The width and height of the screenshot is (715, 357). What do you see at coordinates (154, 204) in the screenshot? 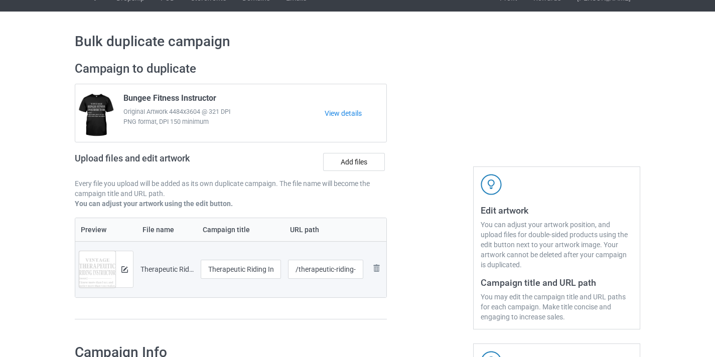
I see `b: You can adjust your artwork using the edit button.` at bounding box center [154, 204].